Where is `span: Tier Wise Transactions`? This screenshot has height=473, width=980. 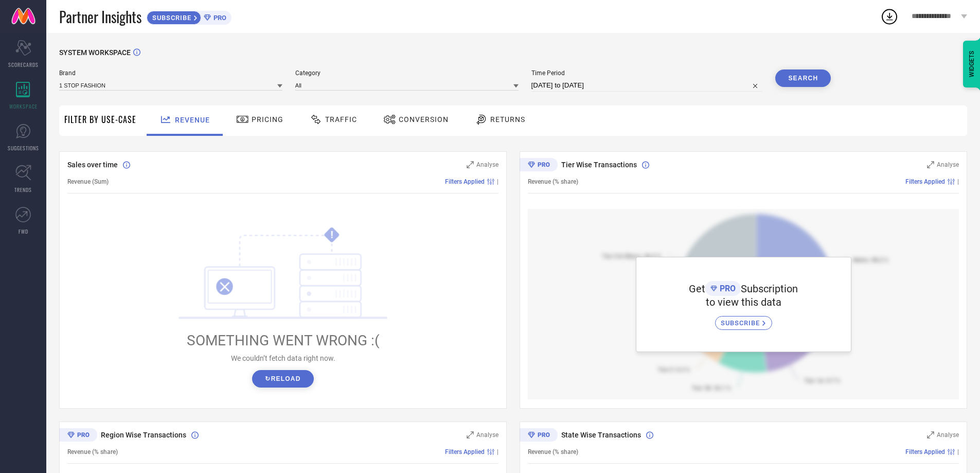
span: Tier Wise Transactions is located at coordinates (599, 165).